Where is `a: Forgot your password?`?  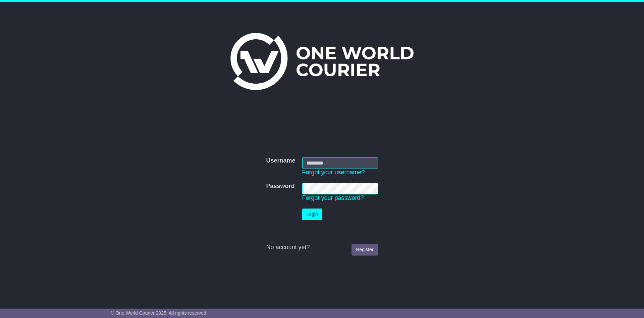
a: Forgot your password? is located at coordinates (333, 198).